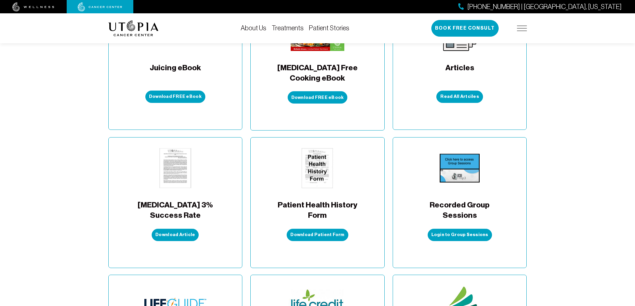 The height and width of the screenshot is (306, 635). Describe the element at coordinates (460, 73) in the screenshot. I see `span: Articles` at that location.